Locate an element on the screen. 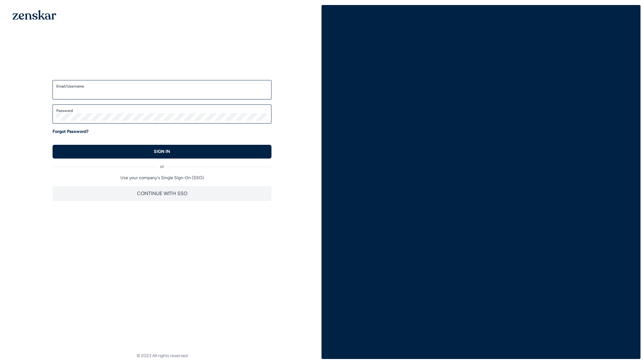  img: 1OGAJ2xQqyY4LXKgY66KYq0eOWRCkrZdAb3gUhuVAqdWPZE9SRJmCz+oDMSn4zDLXe31Ii730ItAGKgCKgCCgCikA4Av8PJUP... is located at coordinates (35, 14).